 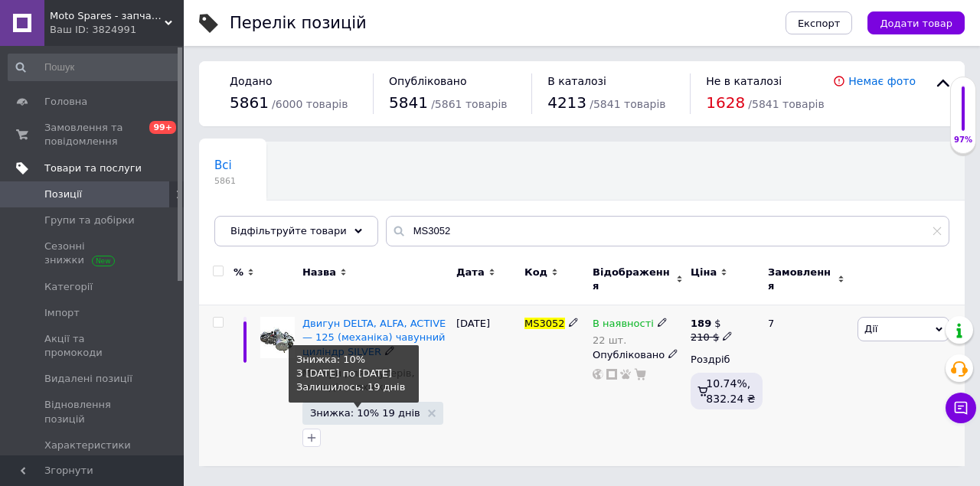 What do you see at coordinates (725, 102) in the screenshot?
I see `span: 1628` at bounding box center [725, 102].